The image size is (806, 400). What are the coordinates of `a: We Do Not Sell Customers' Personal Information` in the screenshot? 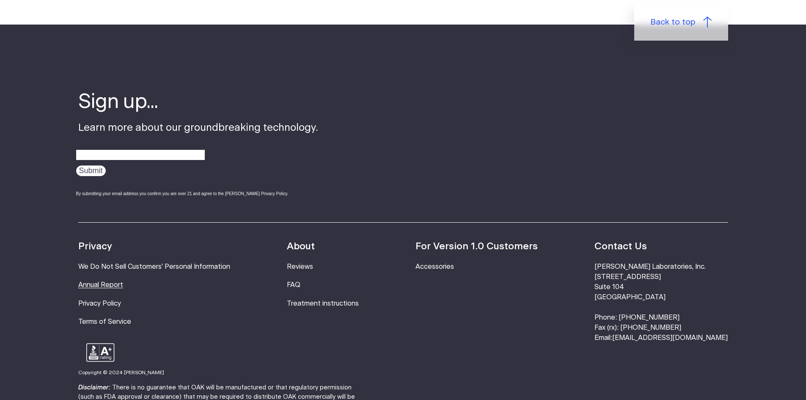 It's located at (154, 267).